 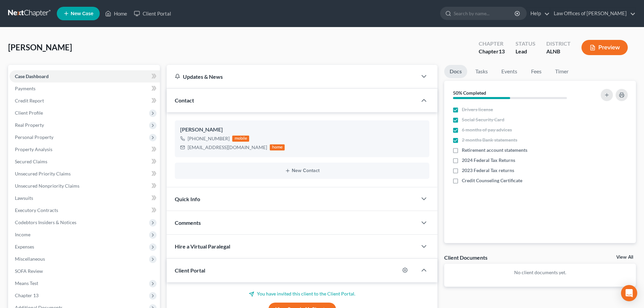 I want to click on button: Preview, so click(x=604, y=47).